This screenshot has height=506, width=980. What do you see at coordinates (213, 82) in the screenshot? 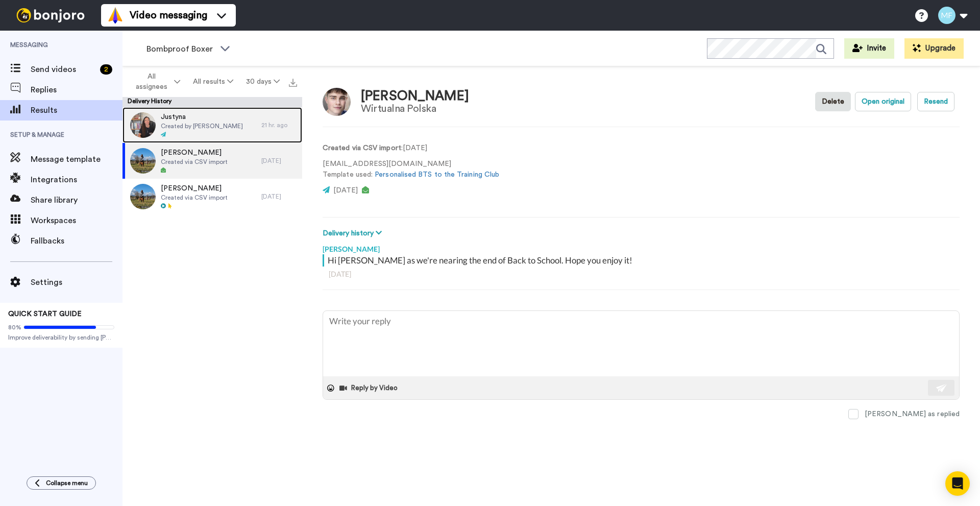
I see `button: All results` at bounding box center [213, 82].